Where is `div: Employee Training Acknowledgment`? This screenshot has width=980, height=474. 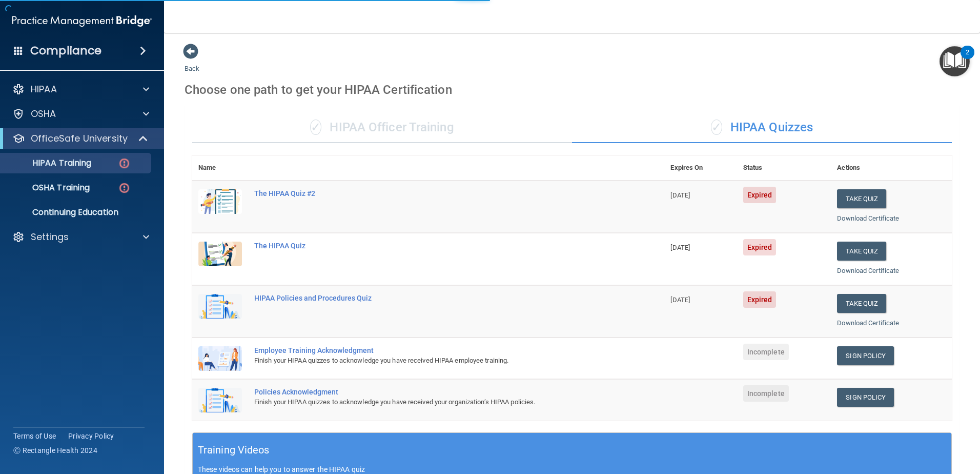 div: Employee Training Acknowledgment is located at coordinates (433, 350).